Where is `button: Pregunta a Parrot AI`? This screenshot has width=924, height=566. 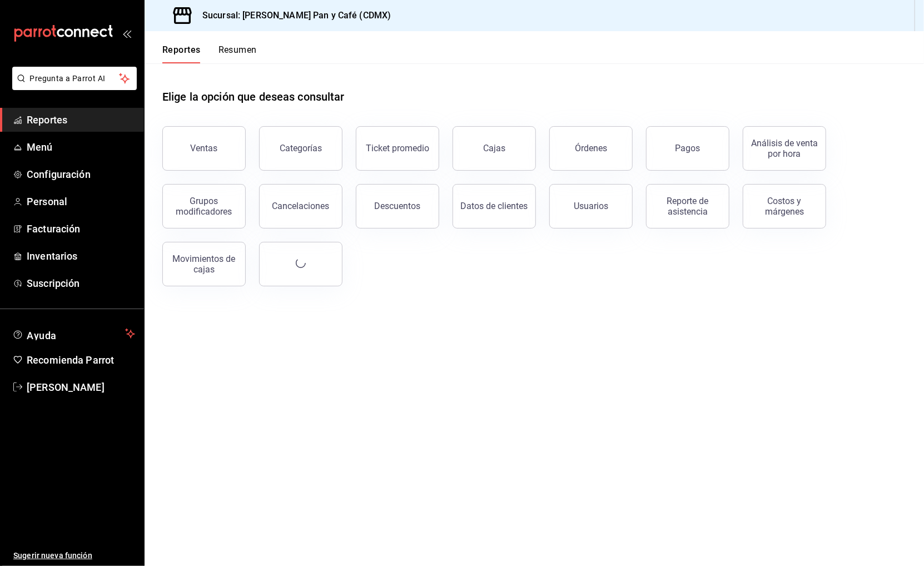
button: Pregunta a Parrot AI is located at coordinates (75, 79).